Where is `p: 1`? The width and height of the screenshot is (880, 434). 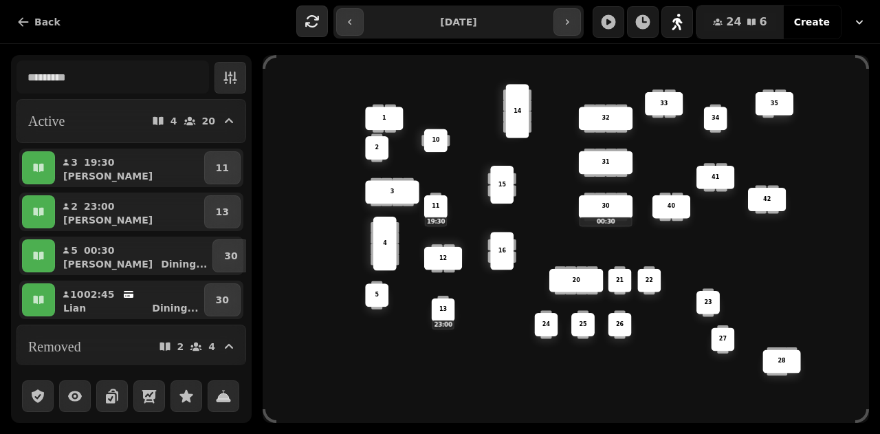
p: 1 is located at coordinates (384, 118).